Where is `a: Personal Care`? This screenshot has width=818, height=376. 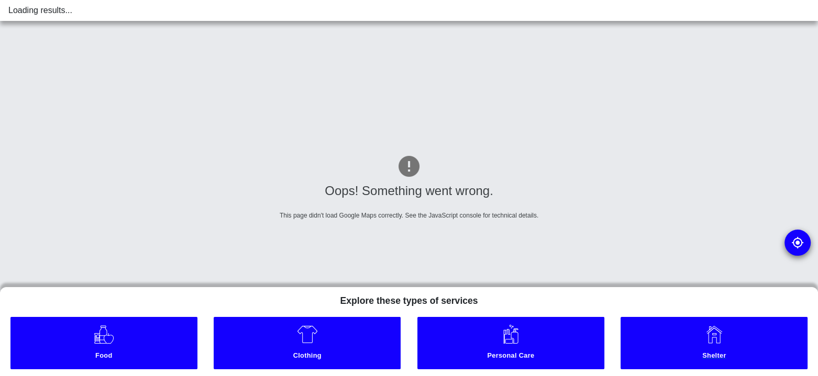 a: Personal Care is located at coordinates (510, 343).